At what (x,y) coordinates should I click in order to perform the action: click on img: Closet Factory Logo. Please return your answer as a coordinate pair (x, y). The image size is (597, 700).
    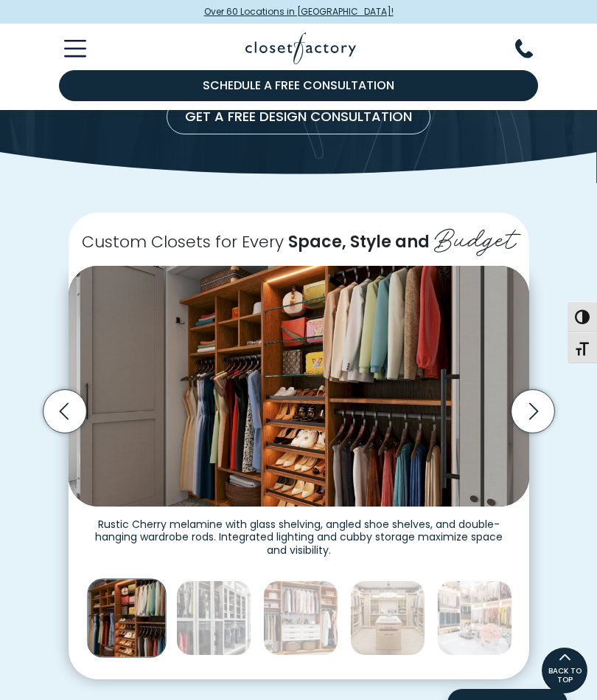
    Looking at the image, I should click on (300, 48).